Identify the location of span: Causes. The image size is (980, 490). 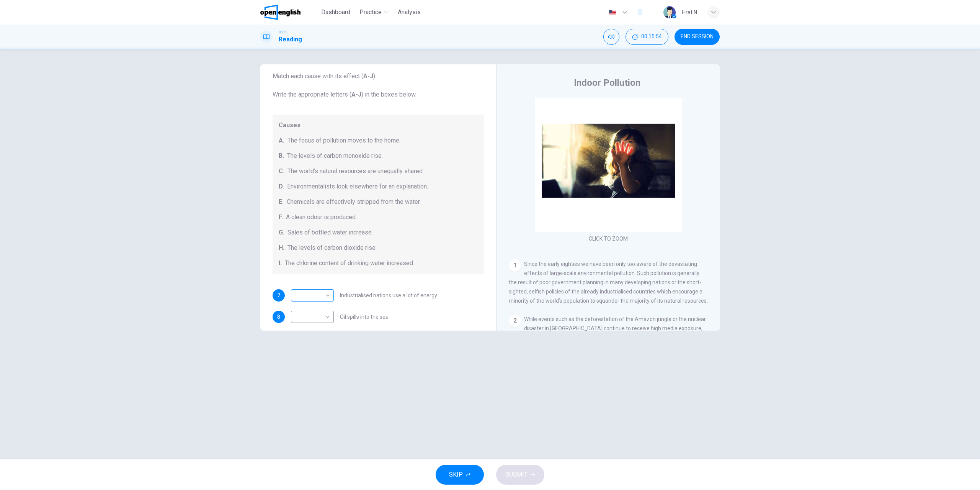
(378, 125).